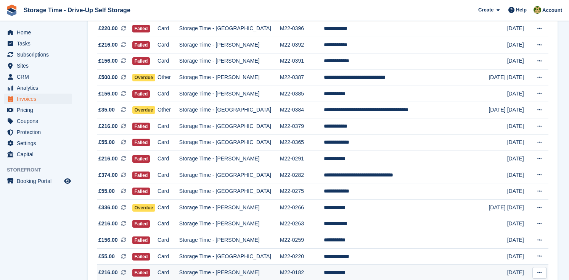 This screenshot has height=280, width=569. Describe the element at coordinates (108, 175) in the screenshot. I see `span: £374.00` at that location.